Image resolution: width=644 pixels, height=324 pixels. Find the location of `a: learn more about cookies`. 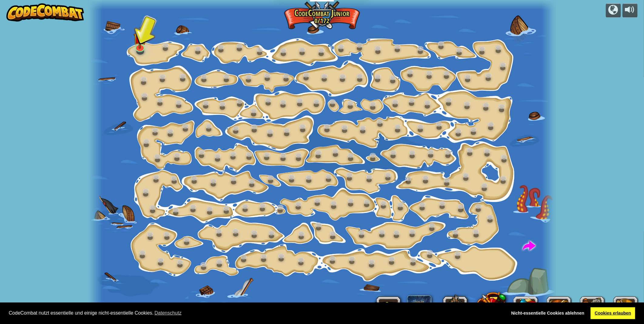

a: learn more about cookies is located at coordinates (167, 313).